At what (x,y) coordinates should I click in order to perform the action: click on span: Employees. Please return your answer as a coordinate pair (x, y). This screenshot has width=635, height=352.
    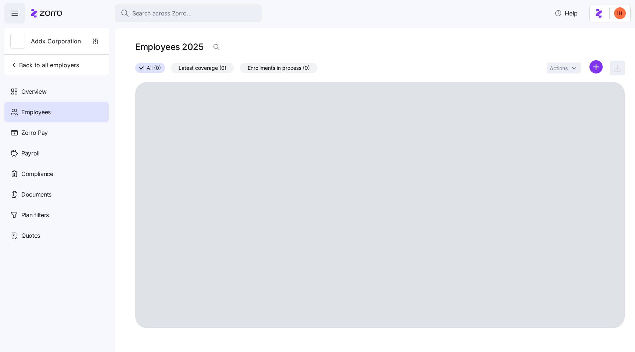
    Looking at the image, I should click on (36, 112).